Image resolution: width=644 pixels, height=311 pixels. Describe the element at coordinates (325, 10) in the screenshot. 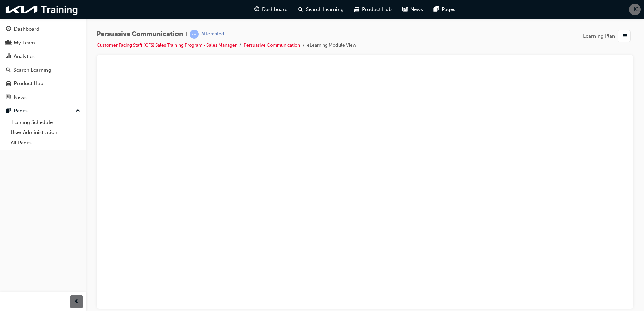

I see `span: Search Learning` at that location.